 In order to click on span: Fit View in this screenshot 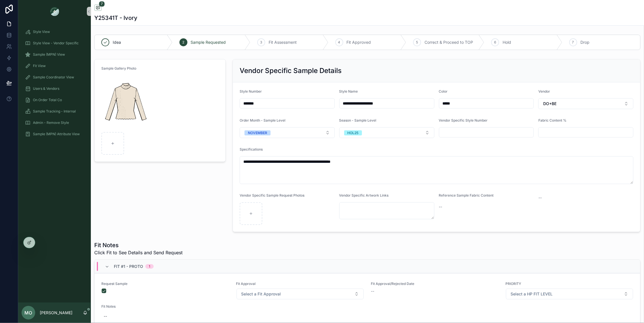, I will do `click(39, 66)`.